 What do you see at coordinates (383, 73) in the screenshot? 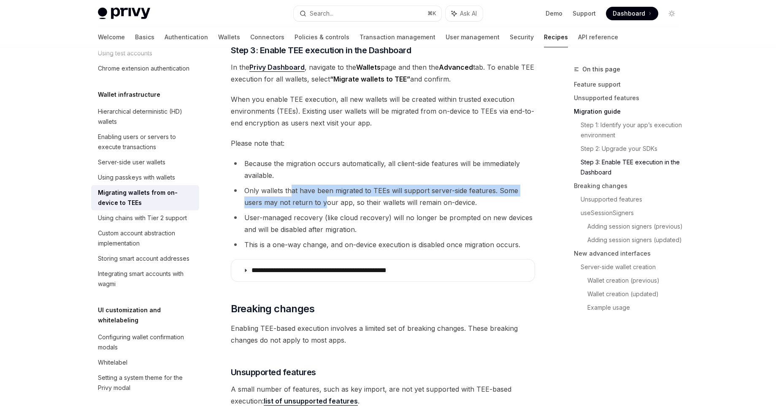
I see `span: In the , navigate to the page and then the tab. To enable TEE execution for all wallets, select a...` at bounding box center [383, 73].